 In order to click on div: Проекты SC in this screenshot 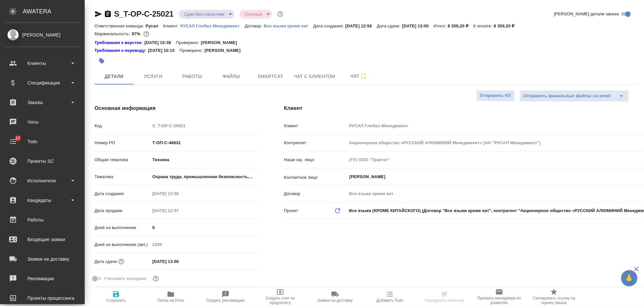, I will do `click(42, 161)`.